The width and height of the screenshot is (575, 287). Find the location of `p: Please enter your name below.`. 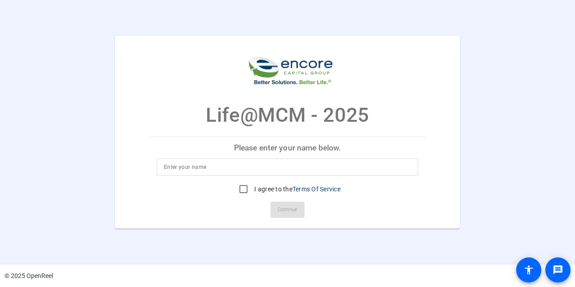

p: Please enter your name below. is located at coordinates (287, 148).